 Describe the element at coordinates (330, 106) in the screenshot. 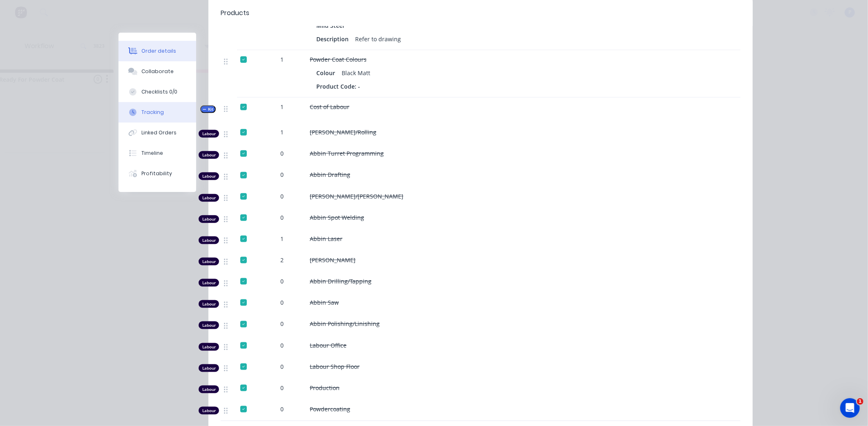

I see `span: Cost of Labour` at that location.